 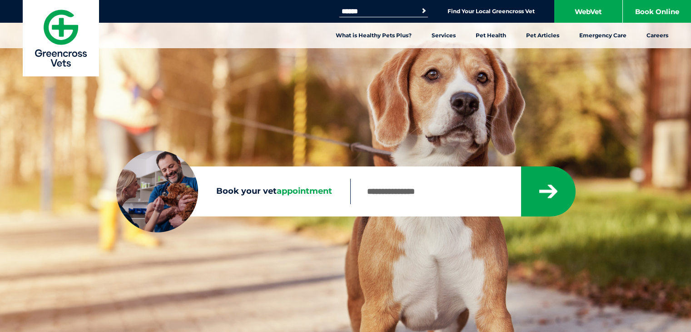 What do you see at coordinates (233, 191) in the screenshot?
I see `label: Book your vet` at bounding box center [233, 191].